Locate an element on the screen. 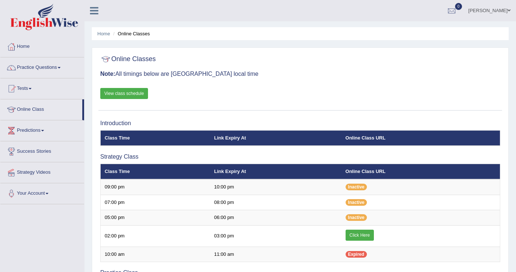 Image resolution: width=516 pixels, height=272 pixels. td: 11:00 am is located at coordinates (276, 254).